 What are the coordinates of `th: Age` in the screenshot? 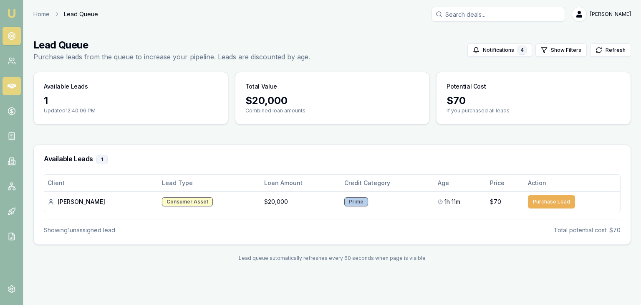 It's located at (460, 183).